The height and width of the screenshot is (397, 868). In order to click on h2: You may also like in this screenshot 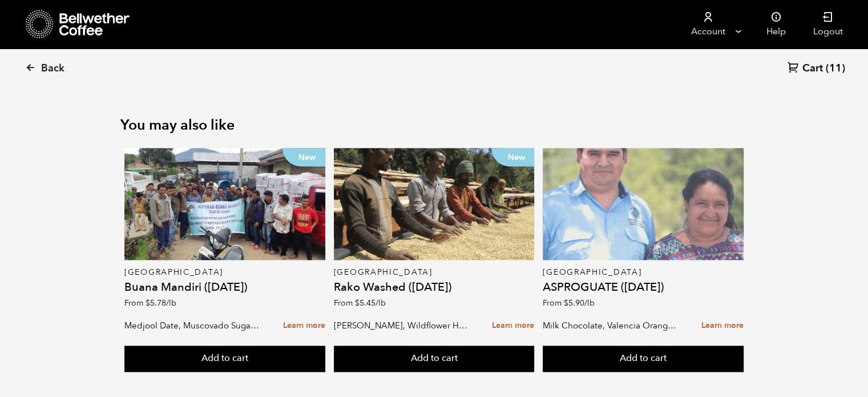, I will do `click(435, 125)`.